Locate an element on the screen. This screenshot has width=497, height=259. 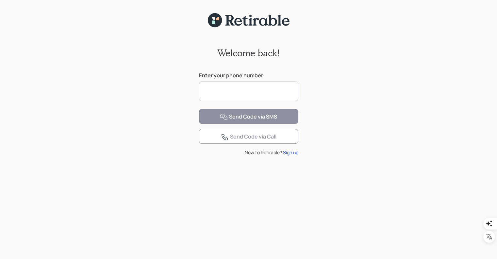
button: Send Code via SMS is located at coordinates (249, 116).